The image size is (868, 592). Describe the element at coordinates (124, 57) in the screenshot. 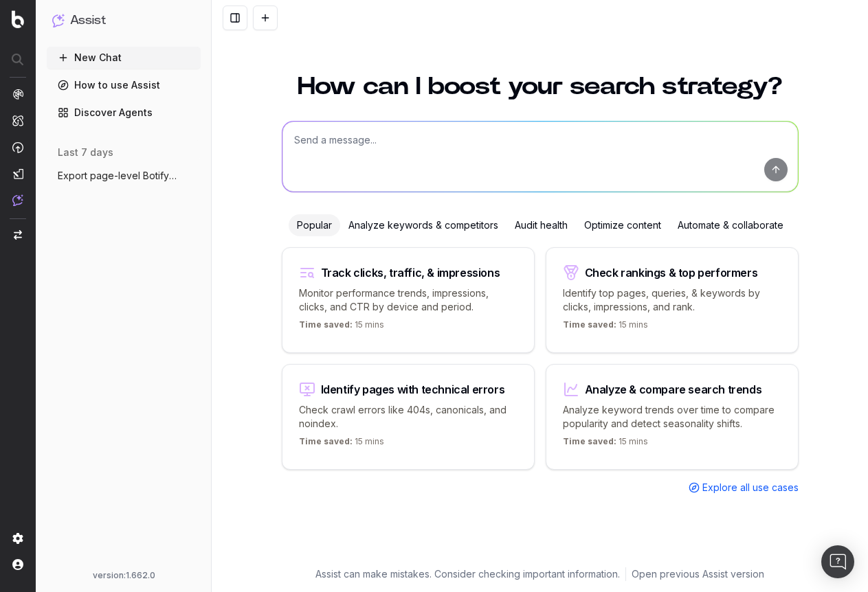

I see `button: New Chat` at that location.